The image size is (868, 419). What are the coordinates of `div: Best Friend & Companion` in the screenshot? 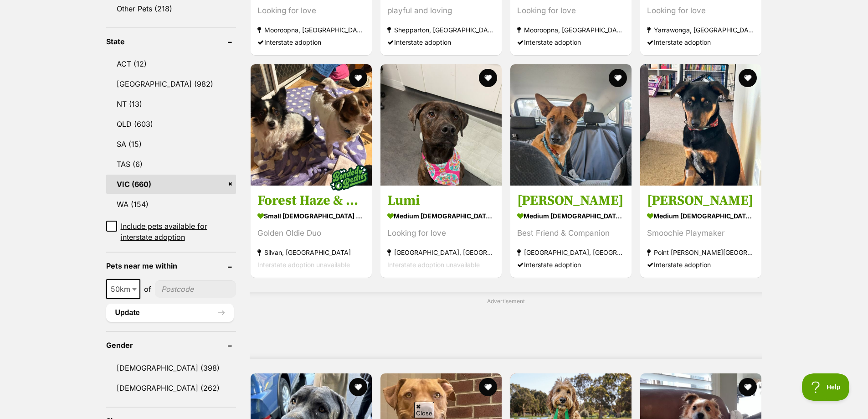 It's located at (571, 233).